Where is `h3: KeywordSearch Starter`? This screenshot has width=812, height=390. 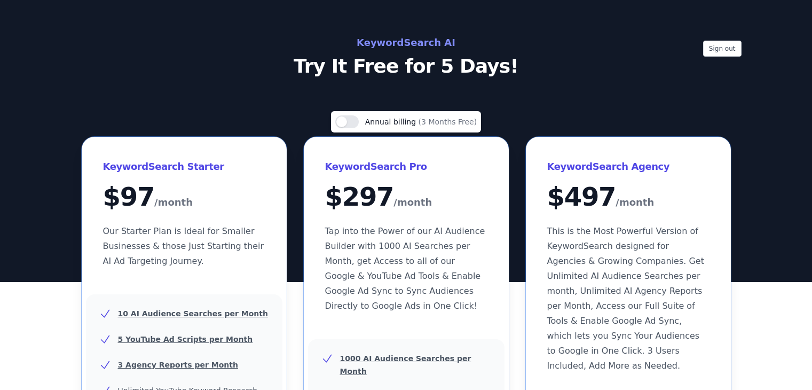
h3: KeywordSearch Starter is located at coordinates (184, 167).